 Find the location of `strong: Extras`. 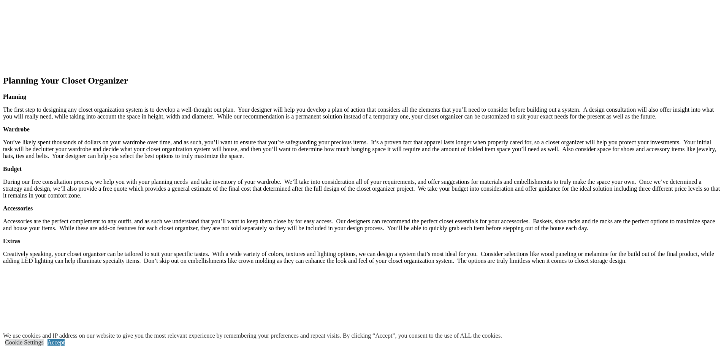

strong: Extras is located at coordinates (11, 241).